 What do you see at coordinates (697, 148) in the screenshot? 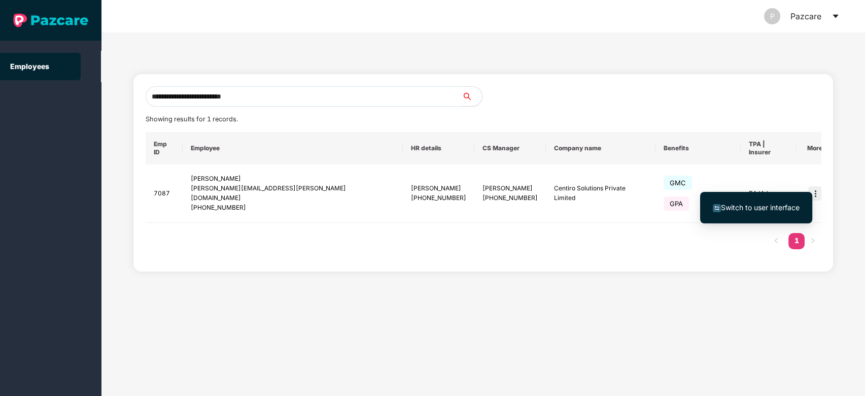
I see `th: Benefits` at bounding box center [697, 148].